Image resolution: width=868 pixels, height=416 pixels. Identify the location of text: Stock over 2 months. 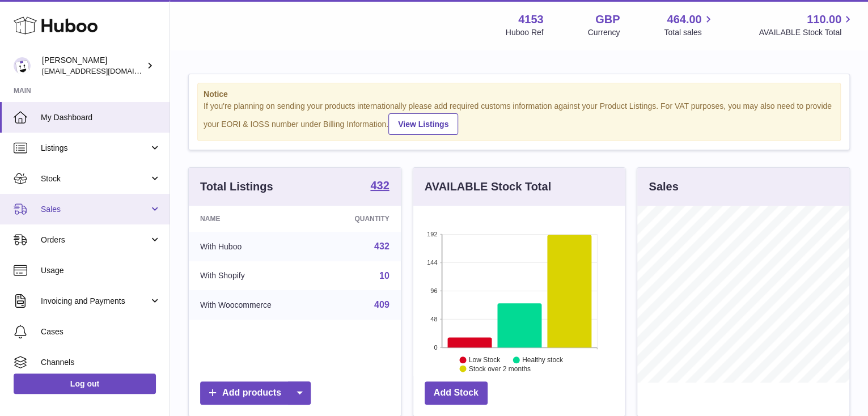
(500, 369).